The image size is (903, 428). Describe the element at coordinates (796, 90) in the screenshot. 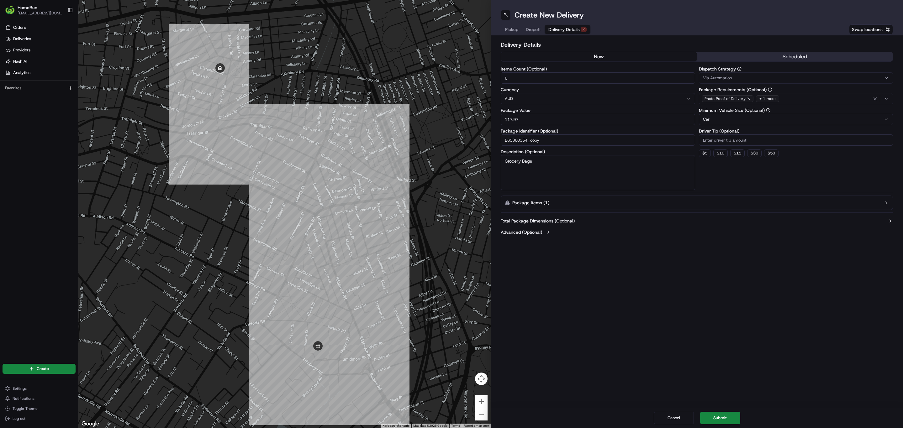

I see `label: Package Requirements (Optional)` at that location.